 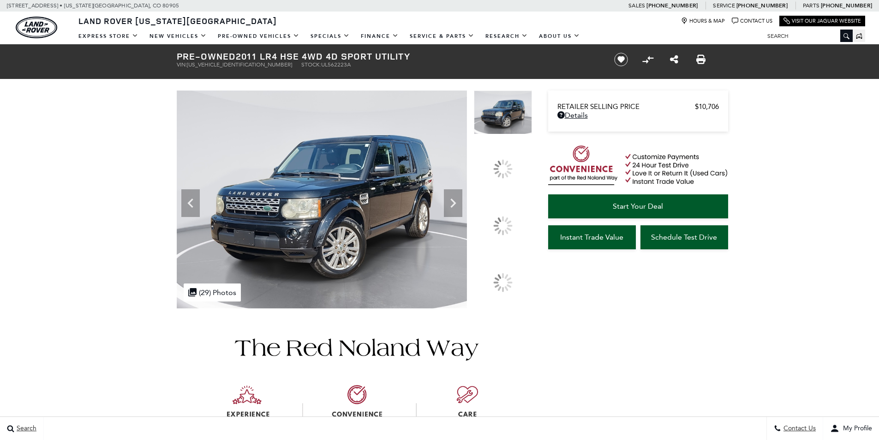 I want to click on img: Land Rover, so click(x=36, y=27).